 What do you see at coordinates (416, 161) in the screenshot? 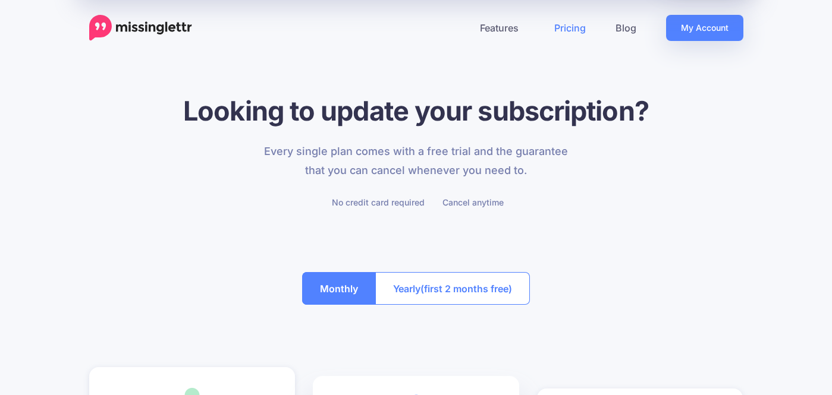
I see `p: Every single plan comes with a free trial and the guarantee that you can cancel whenever you need...` at bounding box center [416, 161].